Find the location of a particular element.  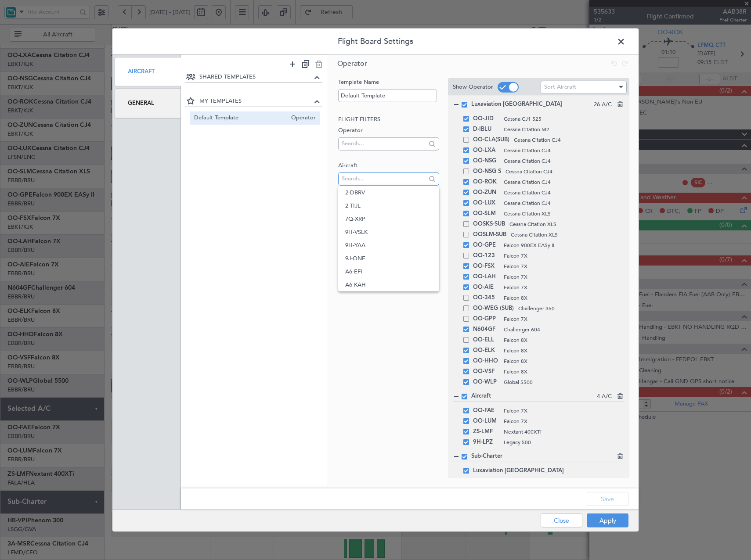

span: Nextant 400XTi is located at coordinates (560, 432).